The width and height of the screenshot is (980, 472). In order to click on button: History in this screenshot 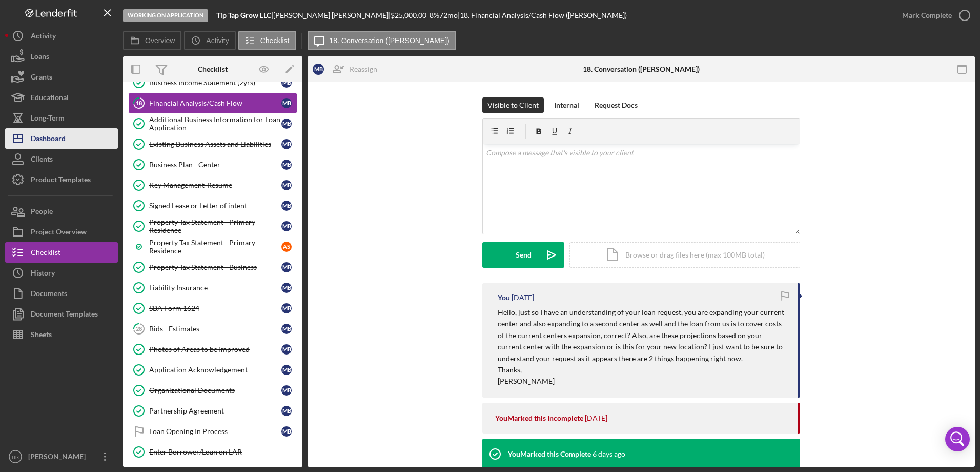, I will do `click(61, 273)`.